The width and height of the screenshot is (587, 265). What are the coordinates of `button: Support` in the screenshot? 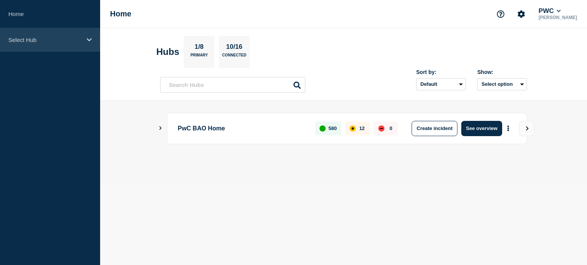 It's located at (500, 14).